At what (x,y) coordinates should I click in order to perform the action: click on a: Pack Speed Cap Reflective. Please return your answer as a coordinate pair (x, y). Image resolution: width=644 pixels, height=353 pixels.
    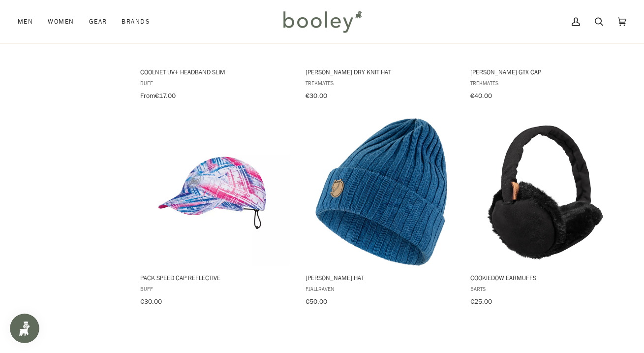
    Looking at the image, I should click on (216, 214).